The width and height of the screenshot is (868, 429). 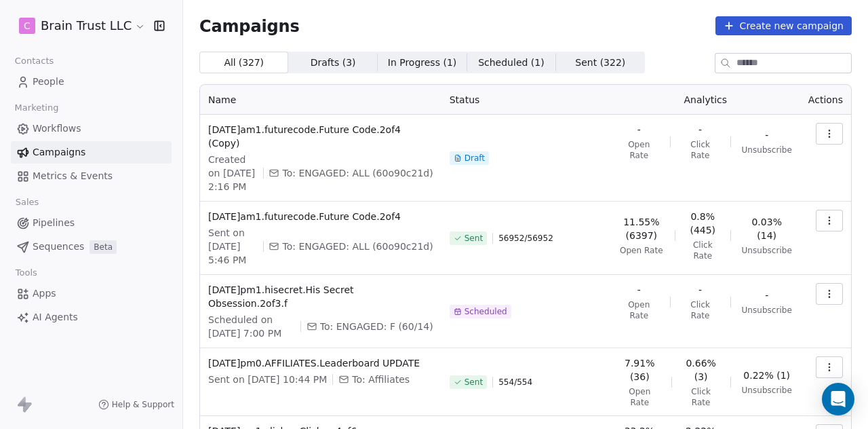 What do you see at coordinates (80, 26) in the screenshot?
I see `button: CBrain Trust LLC` at bounding box center [80, 26].